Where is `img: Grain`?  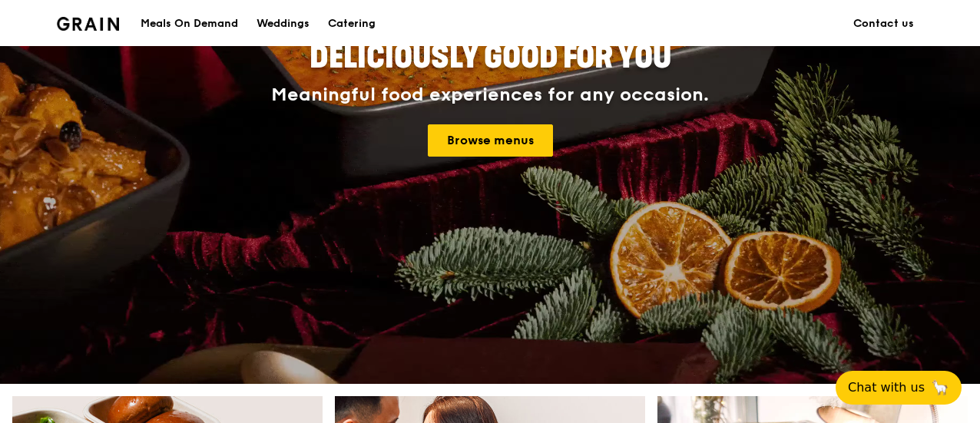
img: Grain is located at coordinates (88, 24).